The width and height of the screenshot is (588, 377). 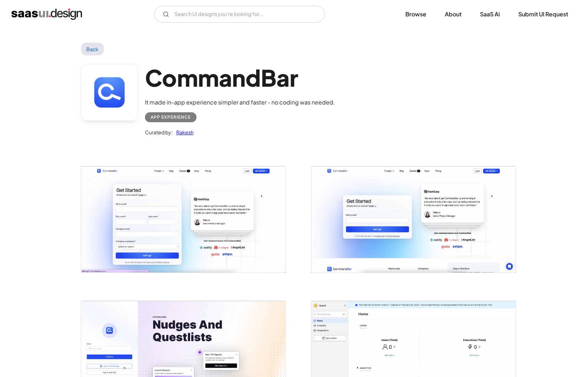 I want to click on a: Submit UI Request, so click(x=543, y=14).